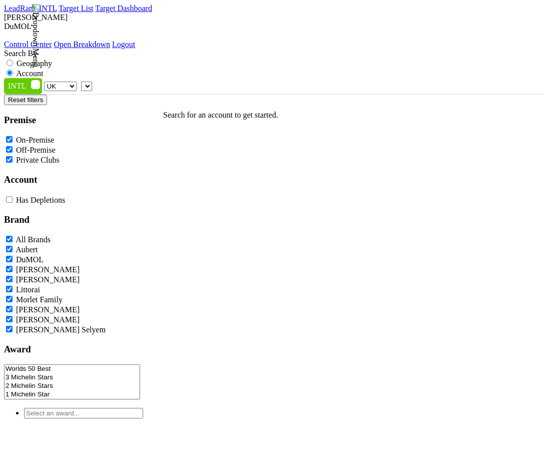 This screenshot has width=548, height=476. What do you see at coordinates (72, 394) in the screenshot?
I see `option: 1 Michelin Star` at bounding box center [72, 394].